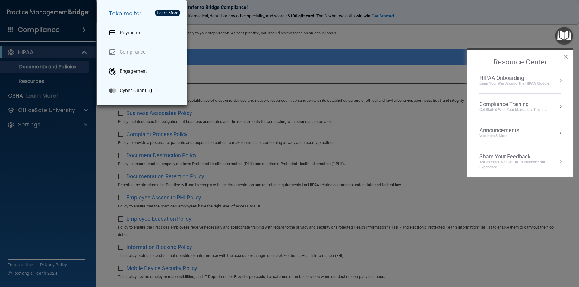 Image resolution: width=579 pixels, height=287 pixels. I want to click on button: Learn More, so click(167, 13).